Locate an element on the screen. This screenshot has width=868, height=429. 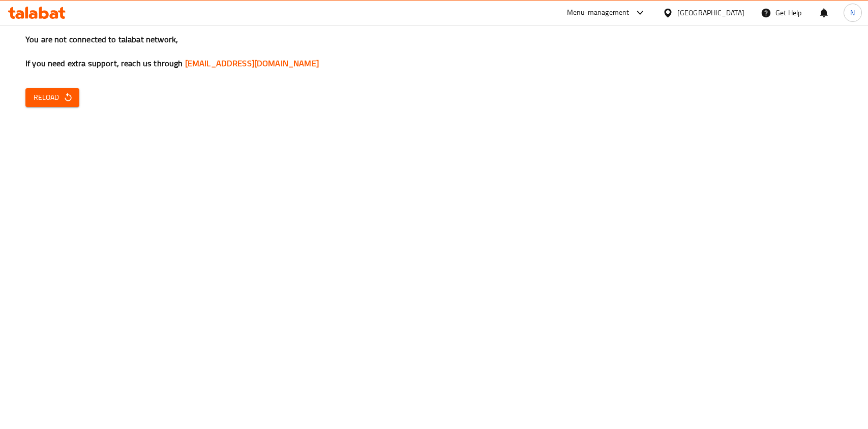
div: Menu-management is located at coordinates (598, 12).